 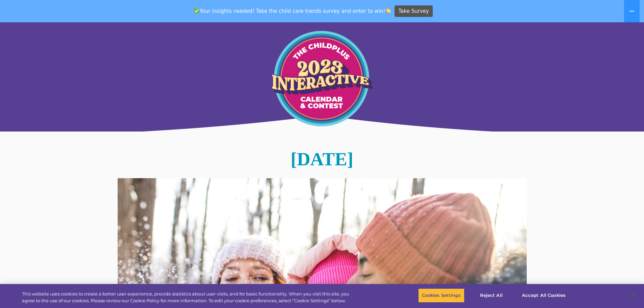 I want to click on button: Cookies Settings, so click(x=441, y=296).